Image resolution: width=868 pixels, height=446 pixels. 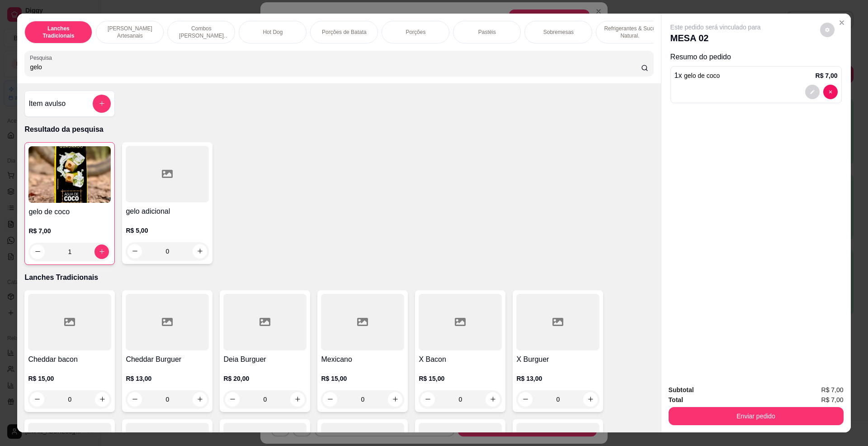 I want to click on p: Sobremesas, so click(x=558, y=32).